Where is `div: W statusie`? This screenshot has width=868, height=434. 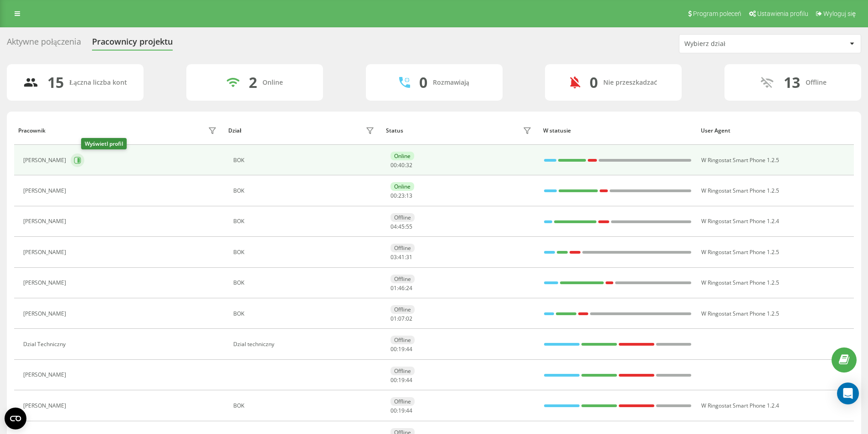
div: W statusie is located at coordinates (617, 131).